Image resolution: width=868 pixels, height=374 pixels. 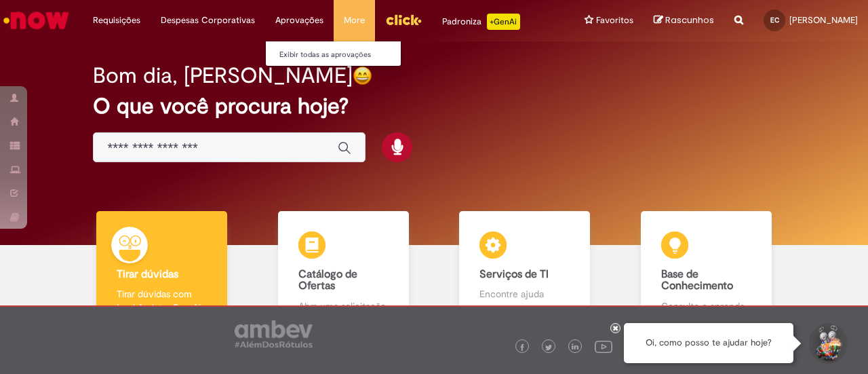 What do you see at coordinates (706, 306) in the screenshot?
I see `p: Consulte e aprenda` at bounding box center [706, 306].